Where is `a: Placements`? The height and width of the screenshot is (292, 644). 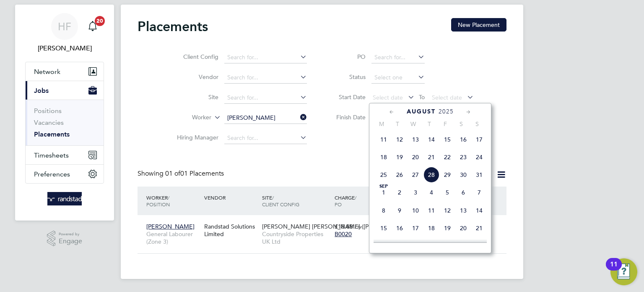
a: Placements is located at coordinates (52, 134).